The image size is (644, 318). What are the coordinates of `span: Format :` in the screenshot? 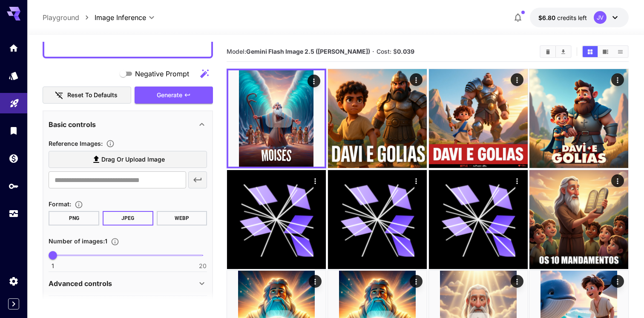 It's located at (60, 204).